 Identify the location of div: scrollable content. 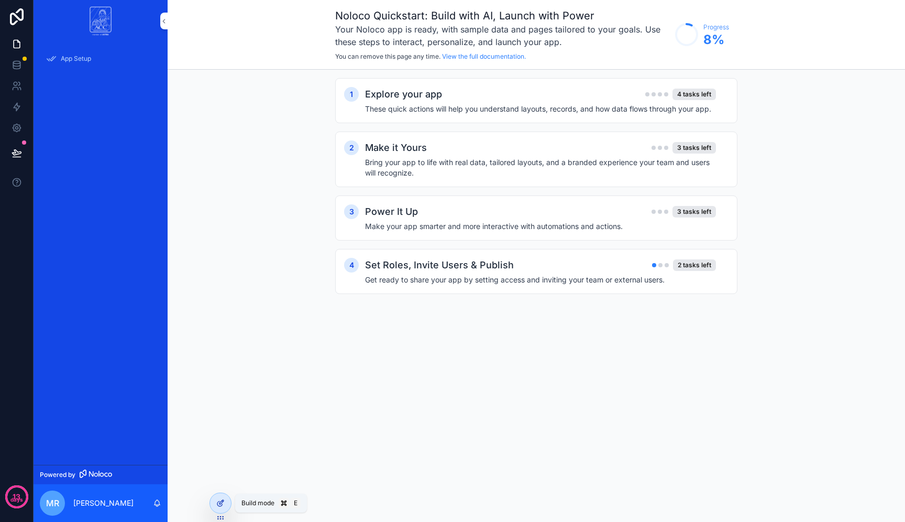
(101, 62).